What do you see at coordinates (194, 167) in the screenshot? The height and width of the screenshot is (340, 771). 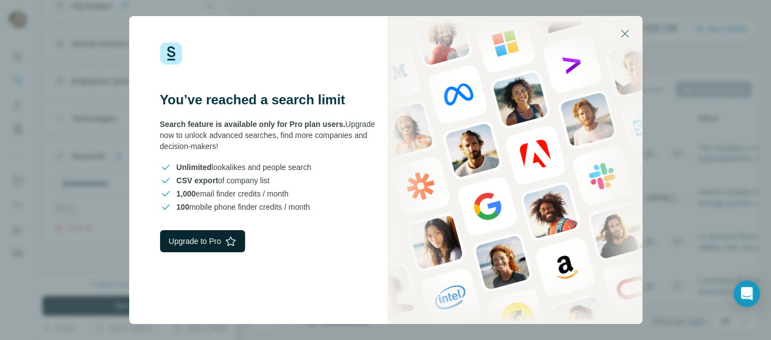 I see `span: Unlimited` at bounding box center [194, 167].